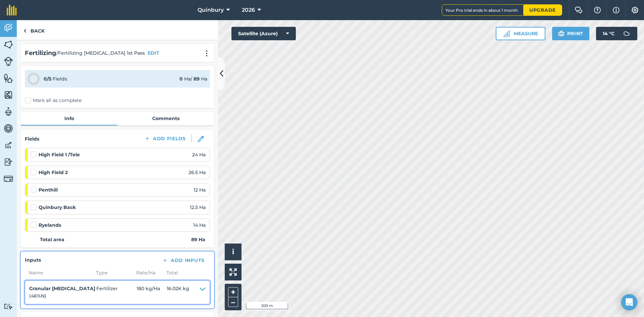 The height and width of the screenshot is (317, 644). I want to click on button: Print, so click(571, 33).